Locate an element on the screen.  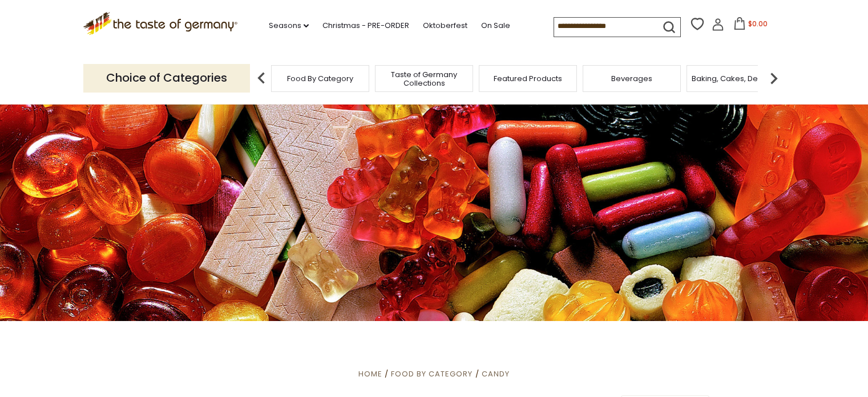
p: Choice of Categories is located at coordinates (167, 78).